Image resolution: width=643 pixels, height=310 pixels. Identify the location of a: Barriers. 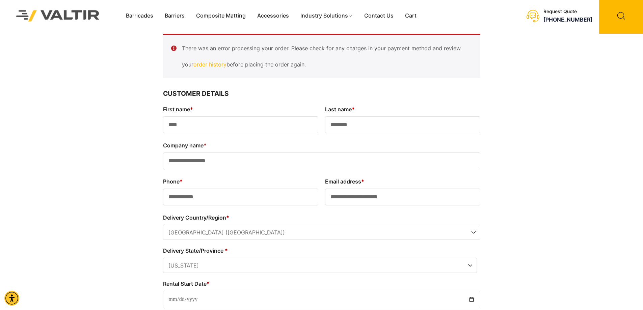
(174, 16).